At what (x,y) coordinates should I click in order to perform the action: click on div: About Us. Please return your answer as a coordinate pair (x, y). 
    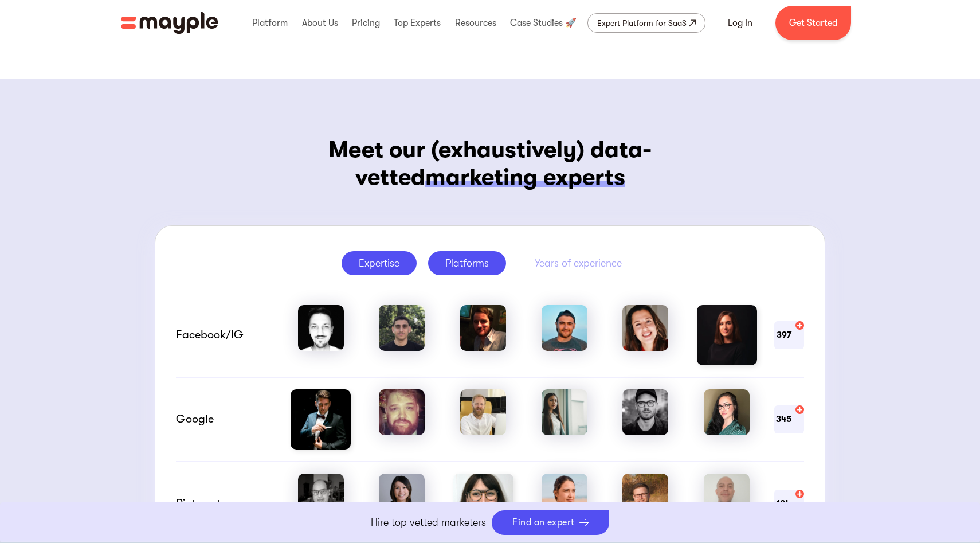
    Looking at the image, I should click on (320, 23).